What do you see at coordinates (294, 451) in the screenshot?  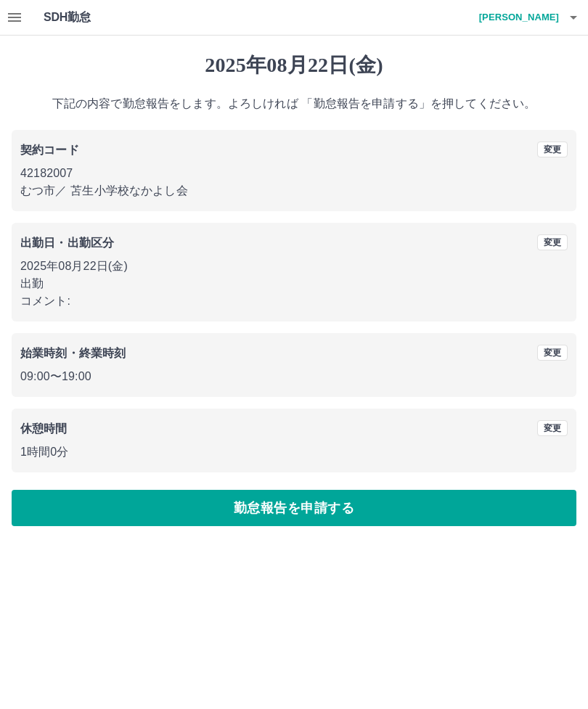 I see `p: 1時間0分` at bounding box center [294, 451].